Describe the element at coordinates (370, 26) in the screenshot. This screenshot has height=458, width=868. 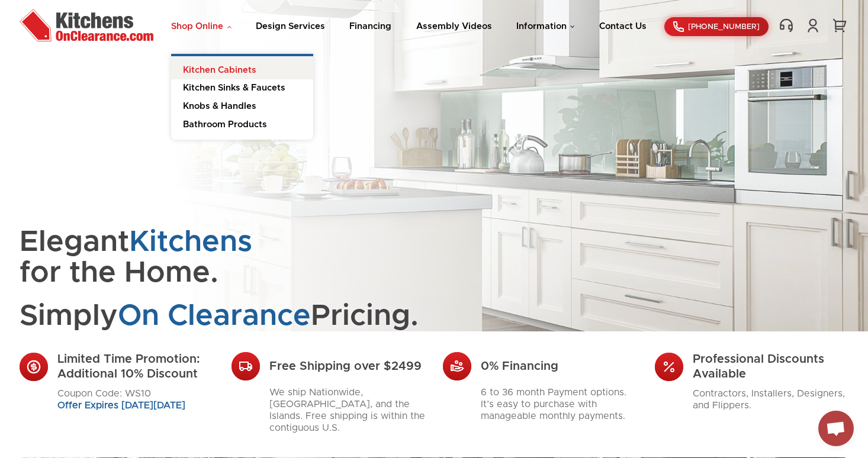
I see `a: Financing` at that location.